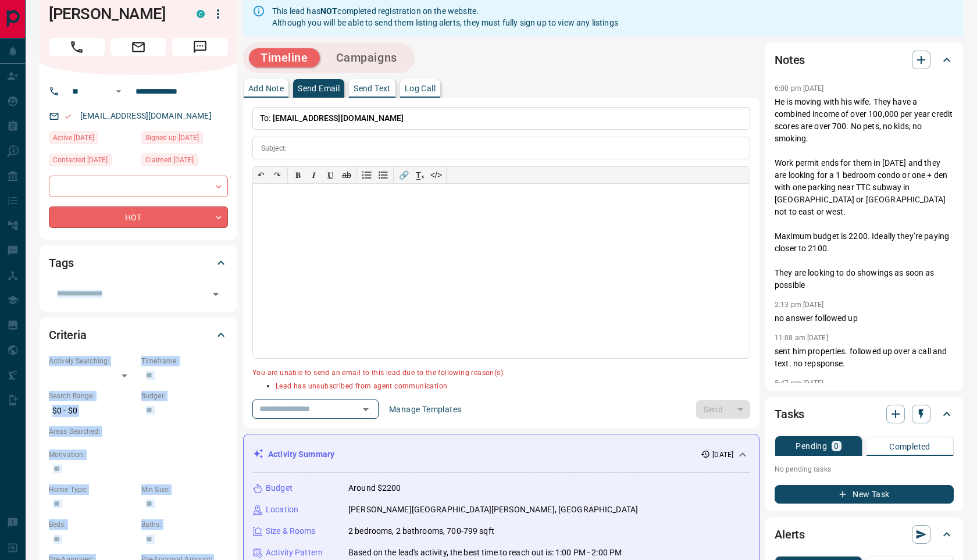 The image size is (977, 560). I want to click on p: Min Size:, so click(185, 490).